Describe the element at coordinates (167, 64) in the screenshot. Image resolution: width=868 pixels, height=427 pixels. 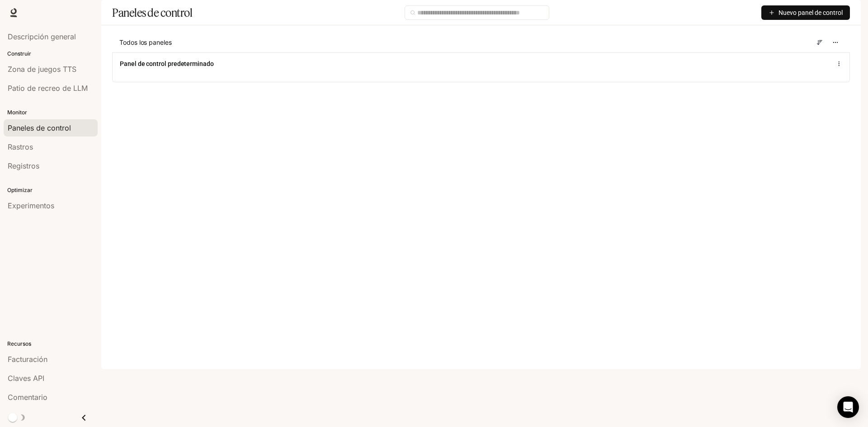
I see `a: Panel de control predeterminado` at that location.